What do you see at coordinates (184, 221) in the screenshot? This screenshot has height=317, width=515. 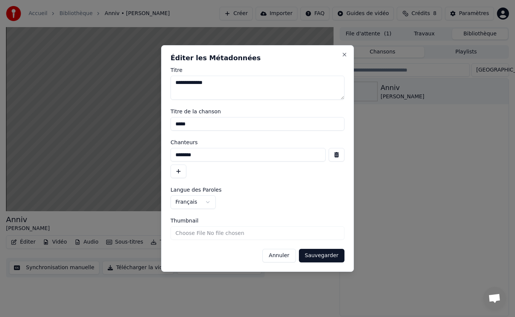 I see `span: Thumbnail` at bounding box center [184, 221].